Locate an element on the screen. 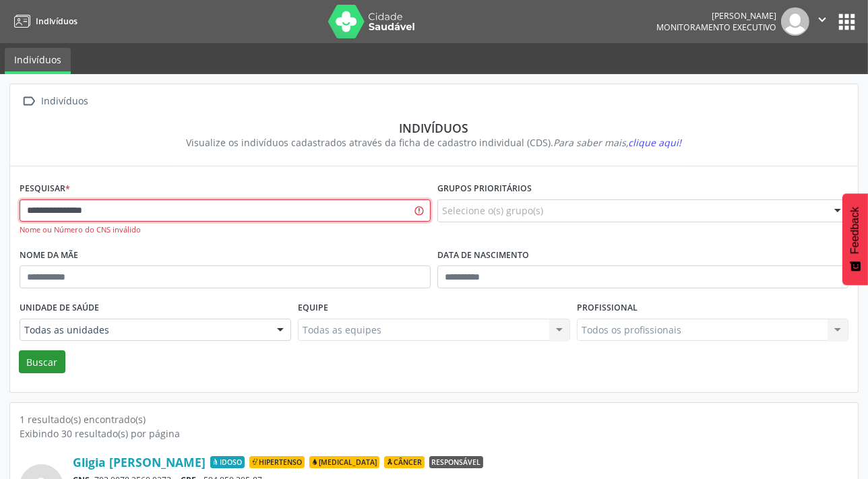 The image size is (868, 479). button: Feedback - Mostrar pesquisa is located at coordinates (855, 239).